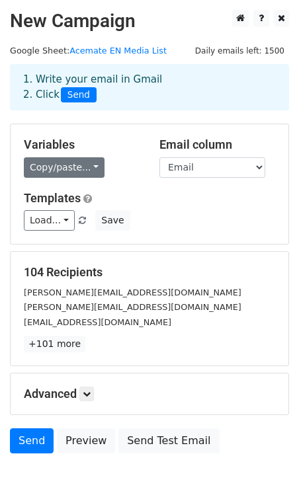 The image size is (299, 499). What do you see at coordinates (118, 50) in the screenshot?
I see `a: Acemate EN Media List` at bounding box center [118, 50].